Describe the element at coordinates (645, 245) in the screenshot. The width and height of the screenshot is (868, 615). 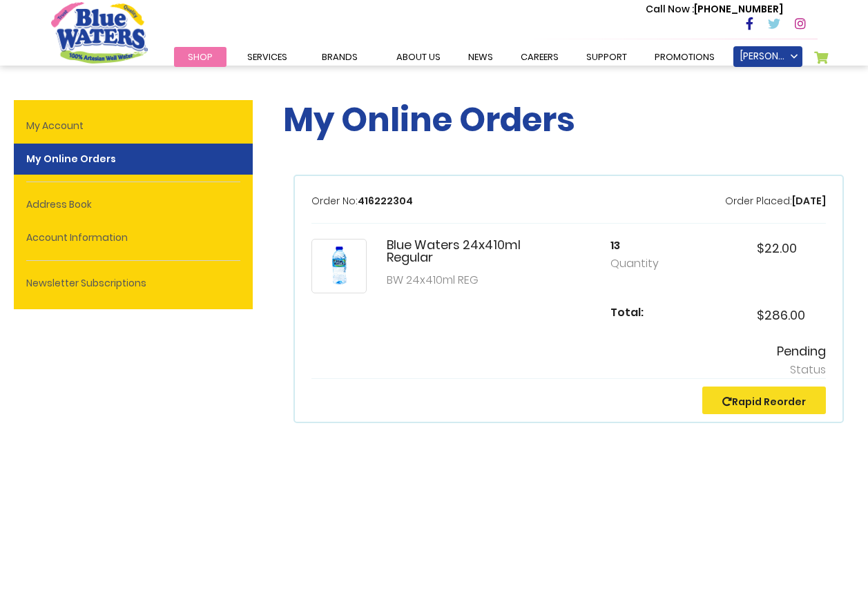
I see `h5: 13` at that location.